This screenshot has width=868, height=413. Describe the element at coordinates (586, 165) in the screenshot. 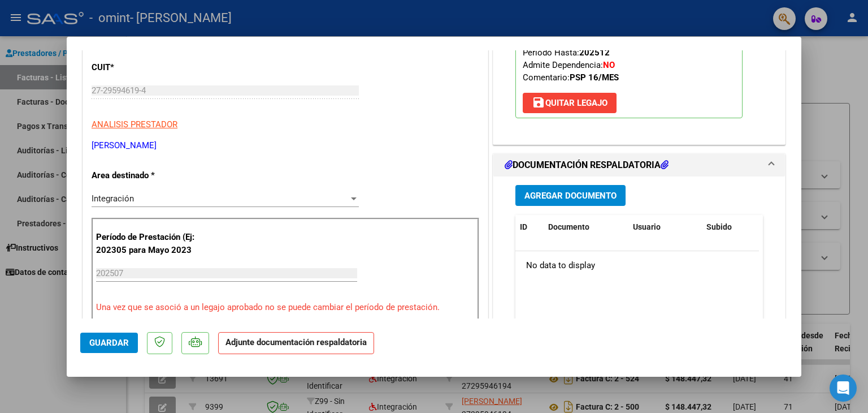

I see `h1: DOCUMENTACIÓN RESPALDATORIA` at that location.